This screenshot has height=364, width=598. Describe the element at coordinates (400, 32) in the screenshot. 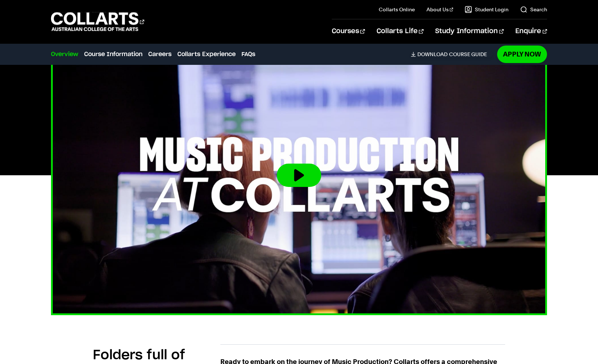

I see `a: Collarts Life` at that location.